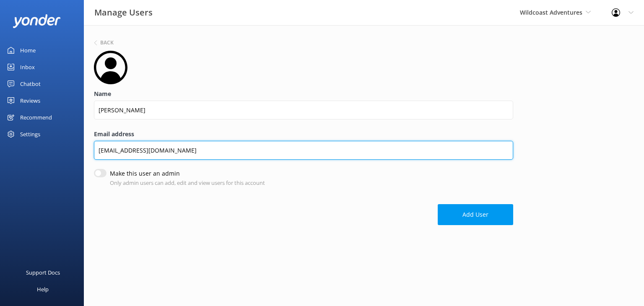 This screenshot has width=644, height=306. Describe the element at coordinates (304, 109) in the screenshot. I see `input: Name` at that location.